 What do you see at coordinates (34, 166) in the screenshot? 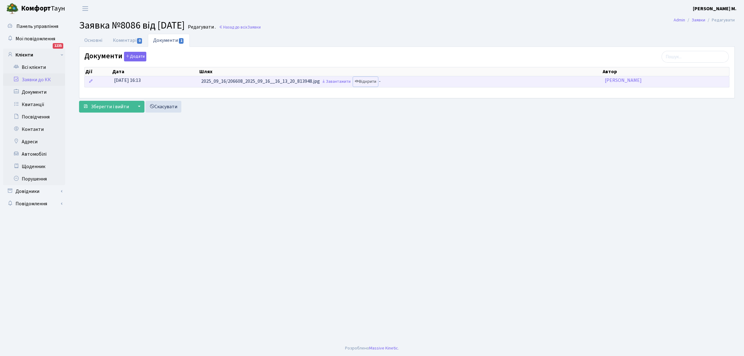
I see `a: Щоденник` at bounding box center [34, 166].